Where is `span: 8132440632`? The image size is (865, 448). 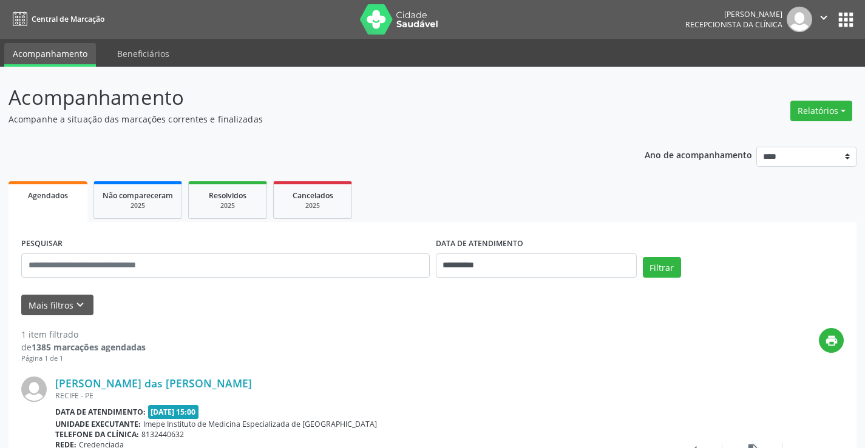 span: 8132440632 is located at coordinates (163, 434).